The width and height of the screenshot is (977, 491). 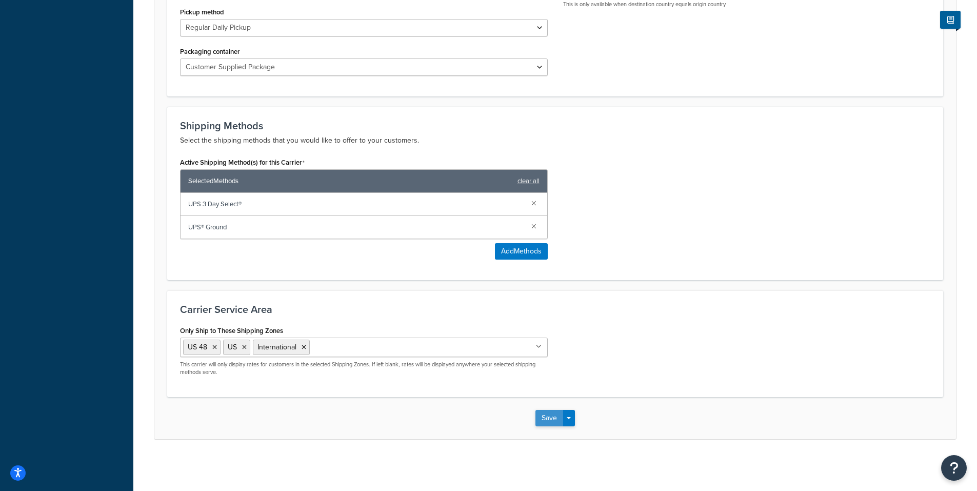 What do you see at coordinates (231, 330) in the screenshot?
I see `label: Only Ship to These Shipping Zones` at bounding box center [231, 330].